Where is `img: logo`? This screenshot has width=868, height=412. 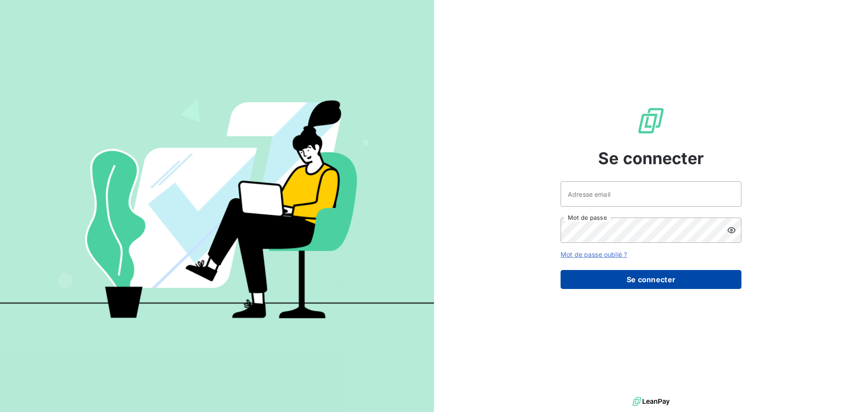
img: logo is located at coordinates (651, 402).